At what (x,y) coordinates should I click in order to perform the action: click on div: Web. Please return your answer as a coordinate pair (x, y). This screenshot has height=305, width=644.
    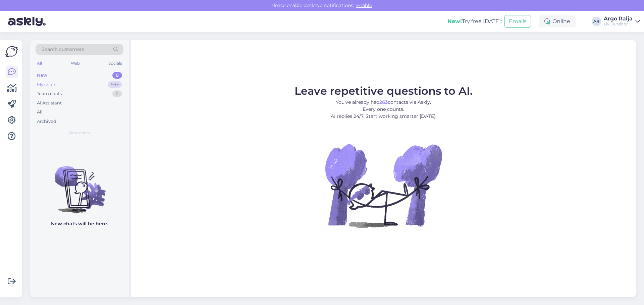
    Looking at the image, I should click on (75, 63).